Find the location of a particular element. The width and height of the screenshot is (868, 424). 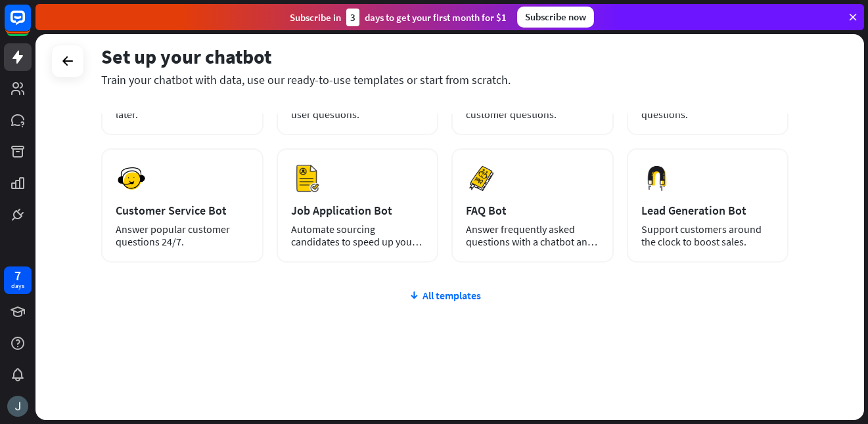

div: FAQ Bot is located at coordinates (532, 210).